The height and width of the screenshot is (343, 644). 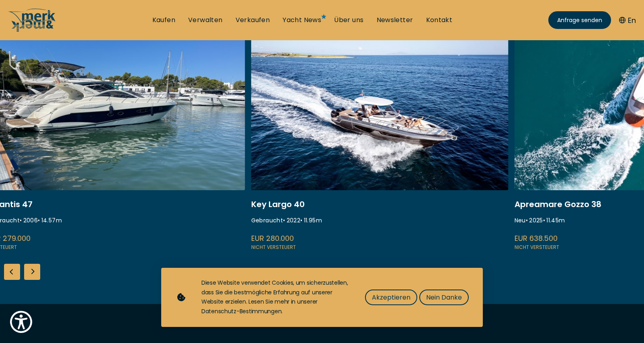 What do you see at coordinates (627, 20) in the screenshot?
I see `button: En` at bounding box center [627, 20].